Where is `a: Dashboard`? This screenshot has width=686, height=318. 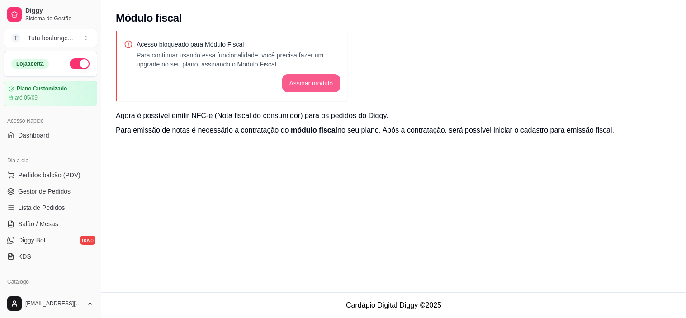
a: Dashboard is located at coordinates (50, 135).